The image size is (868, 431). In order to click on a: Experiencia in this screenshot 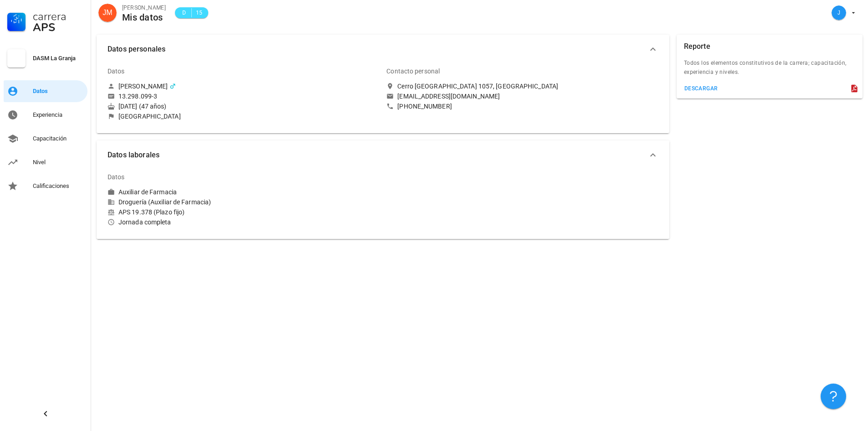, I will do `click(45, 115)`.